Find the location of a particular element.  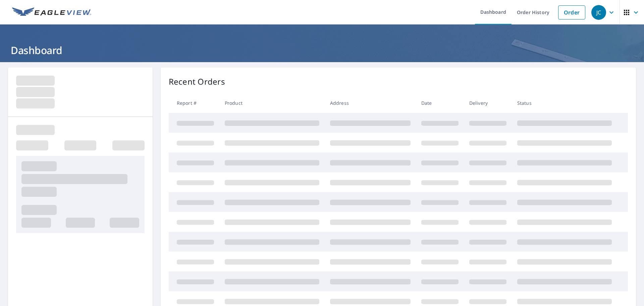

th: Delivery is located at coordinates (488, 103).